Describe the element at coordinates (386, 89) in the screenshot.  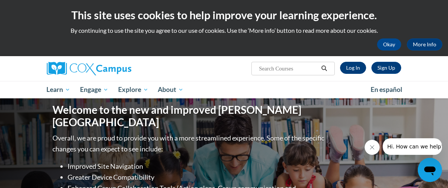
I see `span: En español` at that location.